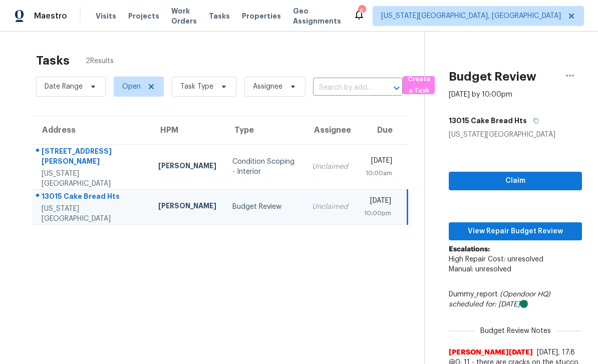 The image size is (598, 364). Describe the element at coordinates (382, 130) in the screenshot. I see `th: Due` at that location.